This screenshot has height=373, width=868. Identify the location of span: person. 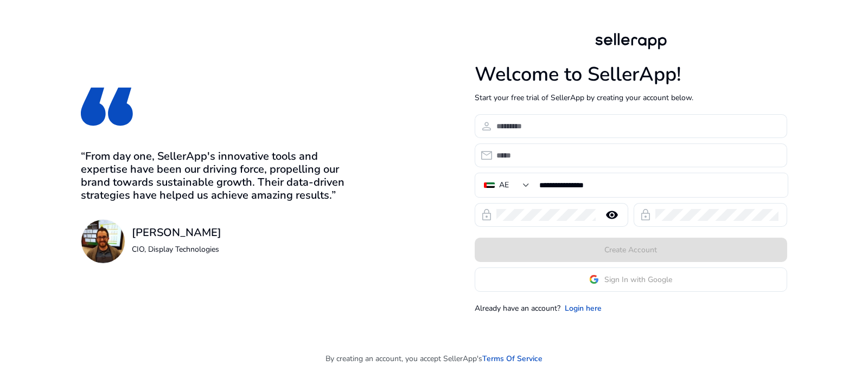
(487, 126).